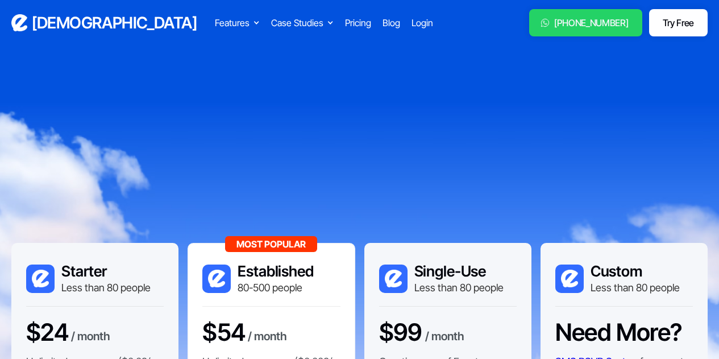 This screenshot has height=359, width=719. What do you see at coordinates (276, 271) in the screenshot?
I see `h3: Established` at bounding box center [276, 271].